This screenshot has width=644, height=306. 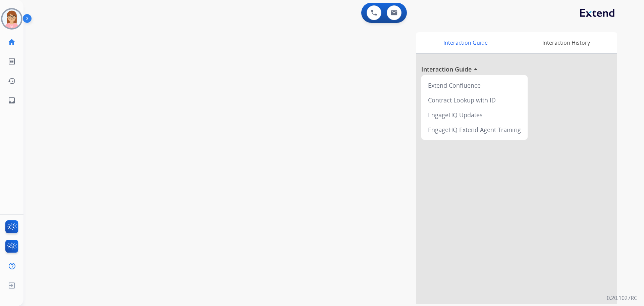 I want to click on mat-icon: inbox, so click(x=12, y=100).